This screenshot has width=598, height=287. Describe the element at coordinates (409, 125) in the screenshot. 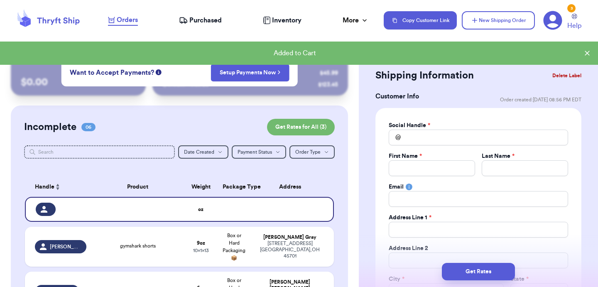

I see `label: Social Handle` at that location.